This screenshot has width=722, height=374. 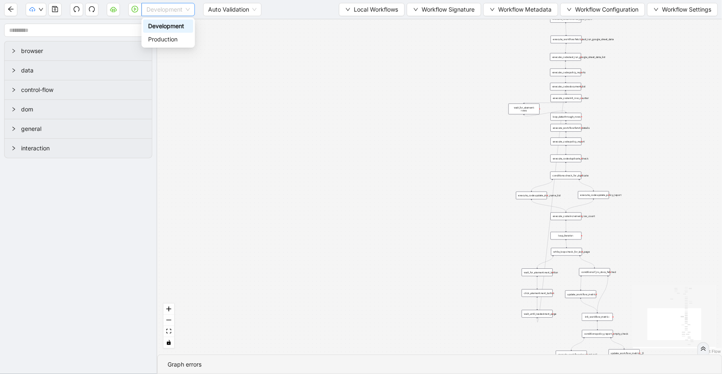 What do you see at coordinates (595, 272) in the screenshot?
I see `div: conditions:if_no_docs_fetched` at bounding box center [595, 272].